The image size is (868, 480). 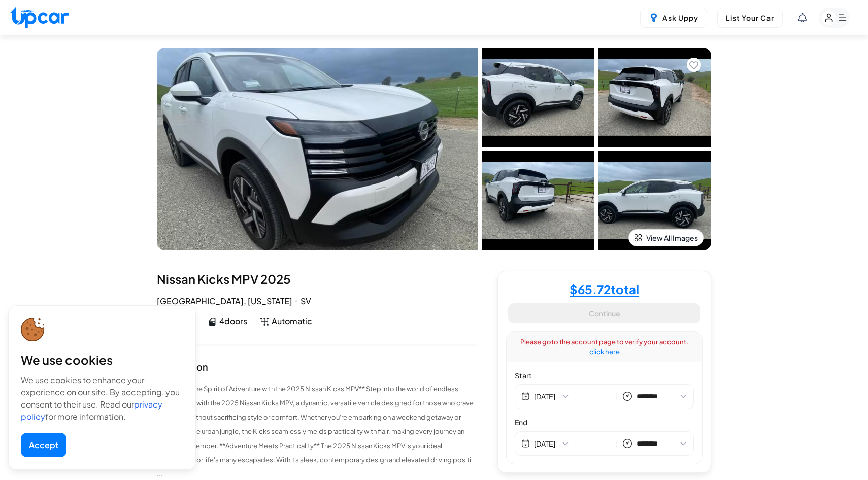 I want to click on button: Ask Uppy, so click(x=673, y=17).